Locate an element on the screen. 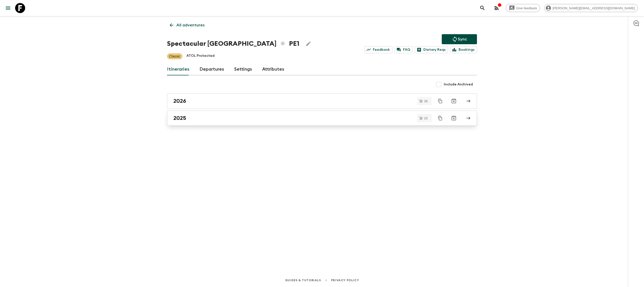 Image resolution: width=644 pixels, height=287 pixels. span: Give feedback is located at coordinates (527, 8).